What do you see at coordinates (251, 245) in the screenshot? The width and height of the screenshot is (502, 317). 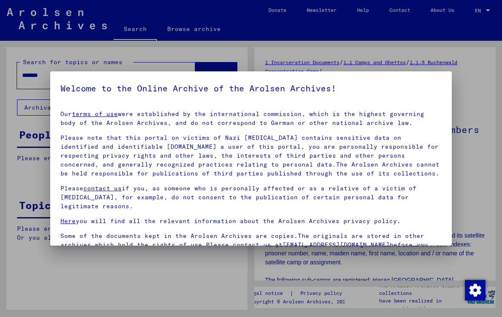 I see `p: Some of the documents kept in the Arolsen Archives are copies.The originals are stored in other a...` at bounding box center [251, 245].